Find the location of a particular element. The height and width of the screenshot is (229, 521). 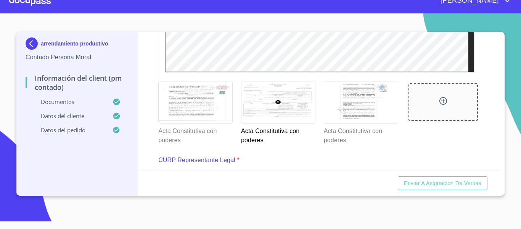

p: CURP Representante Legal is located at coordinates (197, 160).